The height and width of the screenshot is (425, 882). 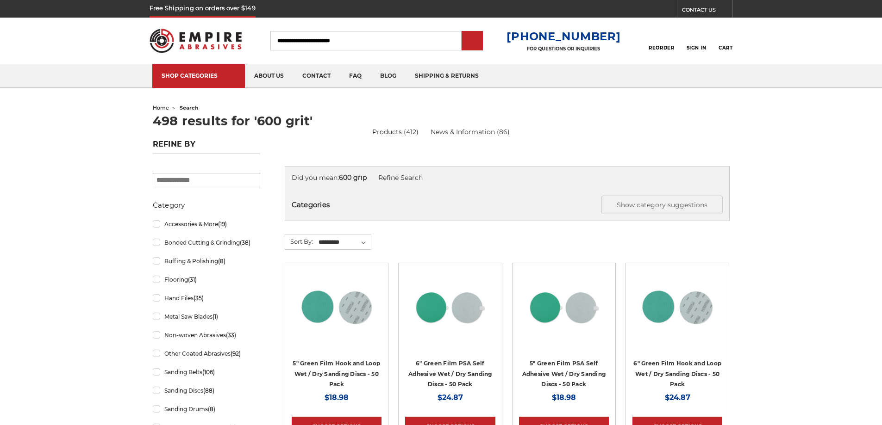 What do you see at coordinates (199, 75) in the screenshot?
I see `div: SHOP CATEGORIES` at bounding box center [199, 75].